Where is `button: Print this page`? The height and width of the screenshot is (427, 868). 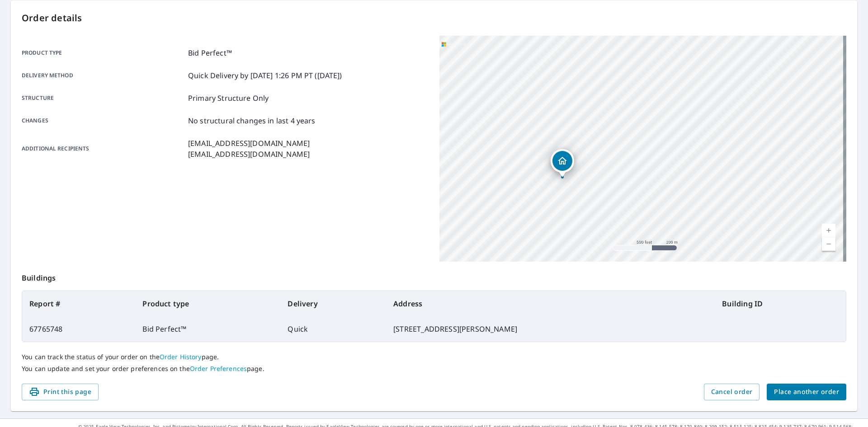
button: Print this page is located at coordinates (60, 392).